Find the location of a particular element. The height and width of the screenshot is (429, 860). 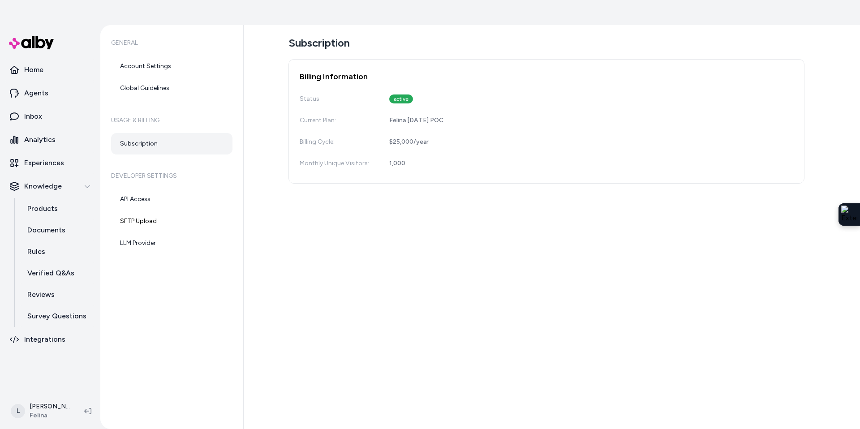

div: $25,000 / year is located at coordinates (409, 142).